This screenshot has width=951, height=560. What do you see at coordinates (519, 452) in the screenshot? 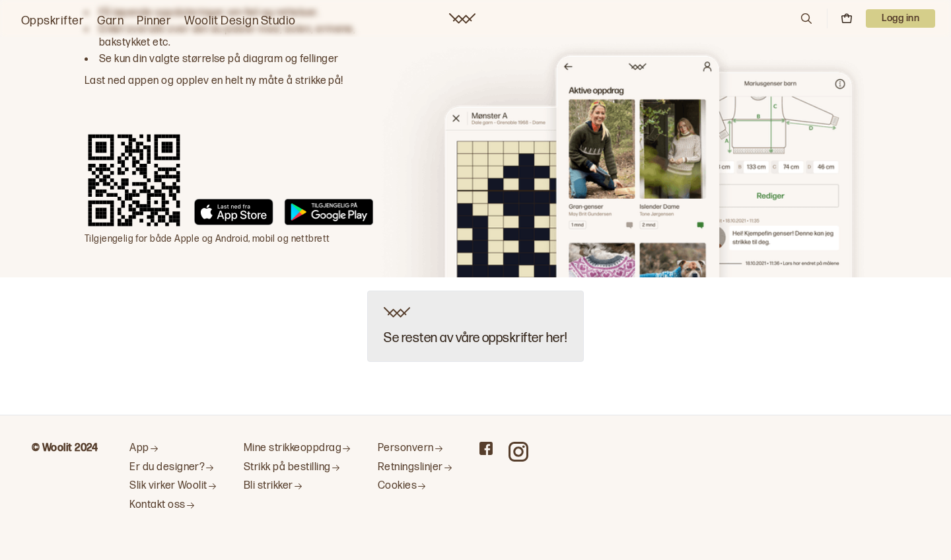
I see `a: Woolit on Instagram` at bounding box center [519, 452].